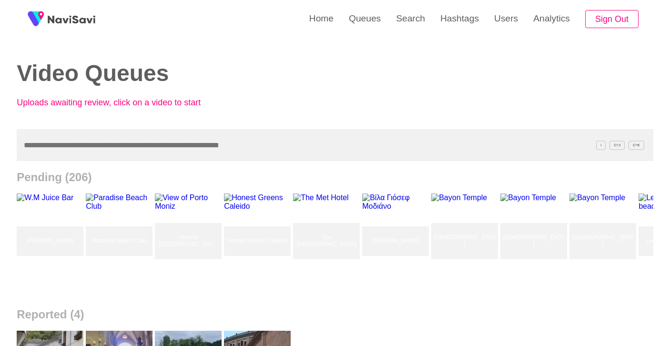 Image resolution: width=670 pixels, height=346 pixels. Describe the element at coordinates (122, 103) in the screenshot. I see `p: Uploads awaiting review, click on a video to start` at that location.